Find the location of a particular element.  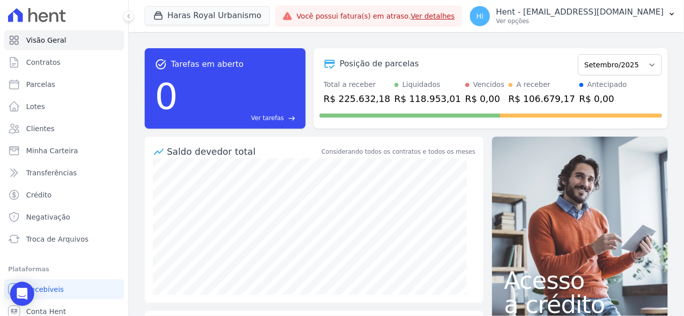

span: Tarefas em aberto is located at coordinates (207, 64).